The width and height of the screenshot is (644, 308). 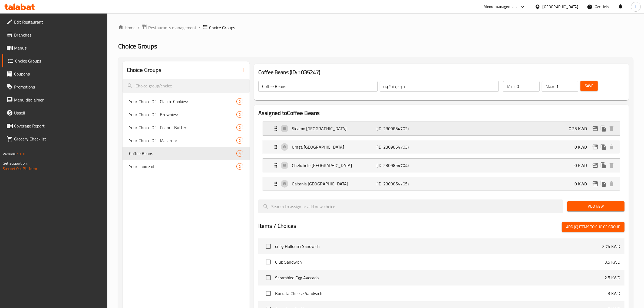 I want to click on p: (ID: 2309854703), so click(x=405, y=147).